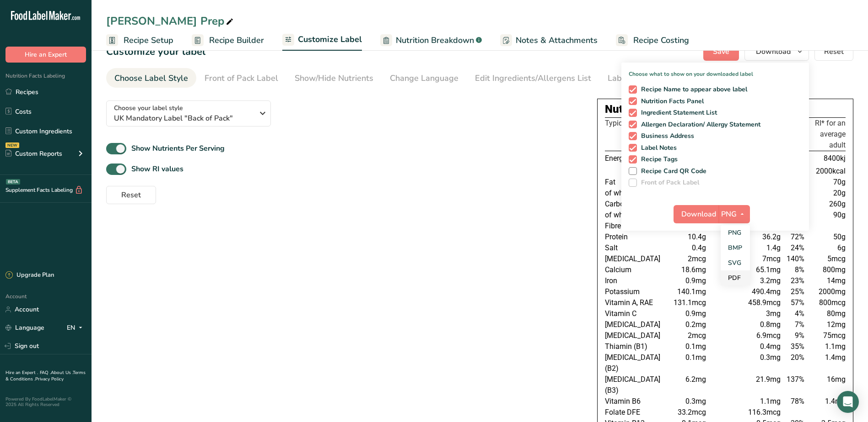 The width and height of the screenshot is (868, 422). Describe the element at coordinates (826, 292) in the screenshot. I see `td: 2000mg` at that location.